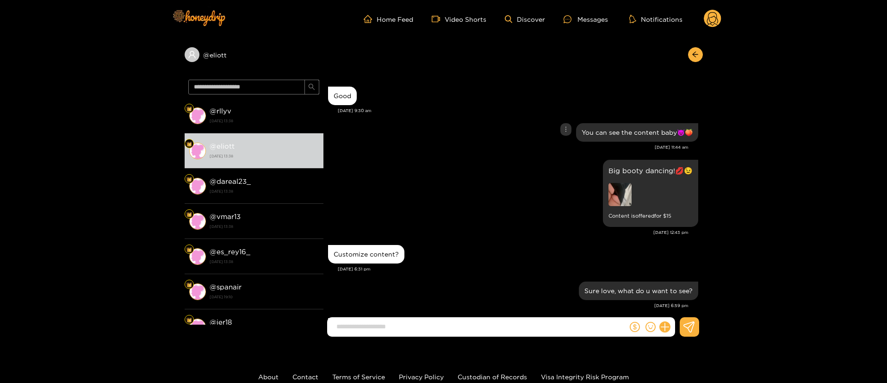 This screenshot has width=887, height=383. I want to click on button: search, so click(312, 87).